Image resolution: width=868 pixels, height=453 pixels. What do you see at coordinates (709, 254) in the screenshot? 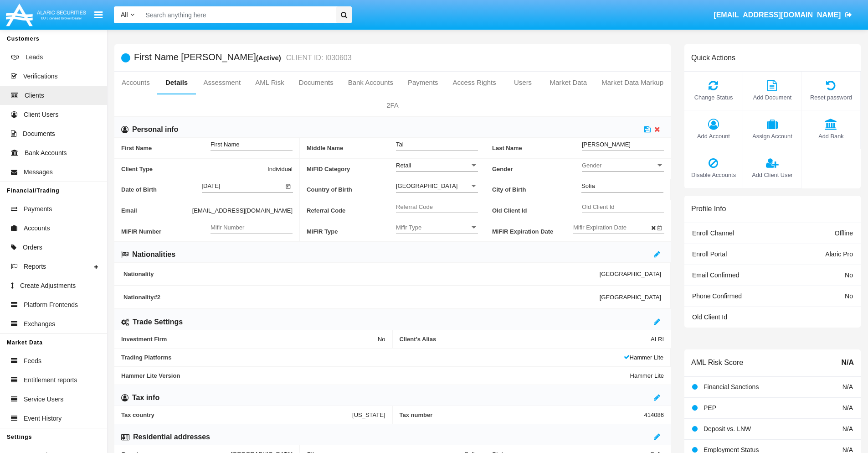
I see `span: Enroll Portal` at bounding box center [709, 254].